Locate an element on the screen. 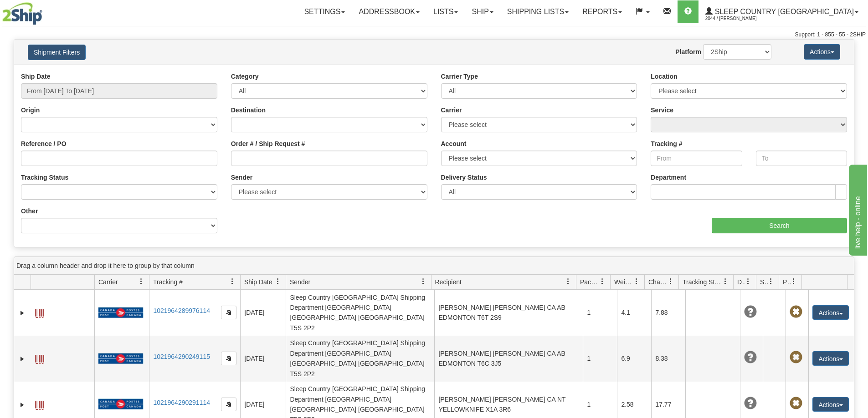 The height and width of the screenshot is (418, 868). a: Settings is located at coordinates (324, 12).